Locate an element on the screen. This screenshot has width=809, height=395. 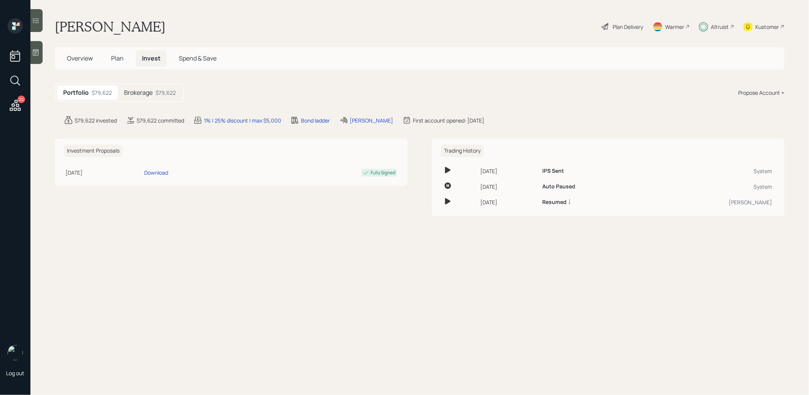
span: Plan is located at coordinates (117, 58).